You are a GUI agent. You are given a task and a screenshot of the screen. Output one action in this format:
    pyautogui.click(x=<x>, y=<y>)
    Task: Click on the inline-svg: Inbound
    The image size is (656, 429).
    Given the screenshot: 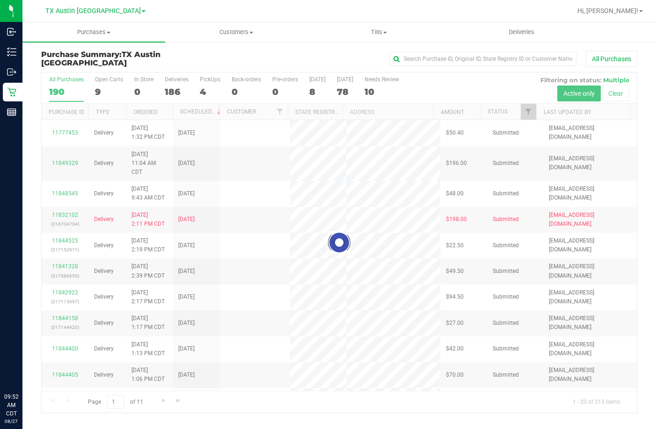 What is the action you would take?
    pyautogui.click(x=12, y=32)
    